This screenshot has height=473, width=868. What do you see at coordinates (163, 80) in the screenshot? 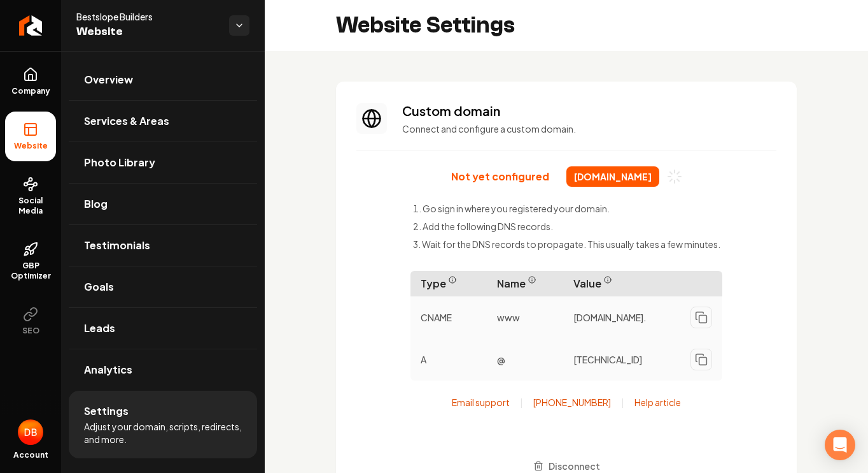
I see `a: Overview` at bounding box center [163, 80].